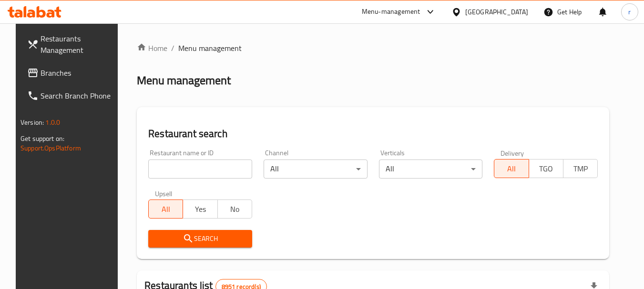 This screenshot has width=644, height=289. I want to click on button: No, so click(235, 209).